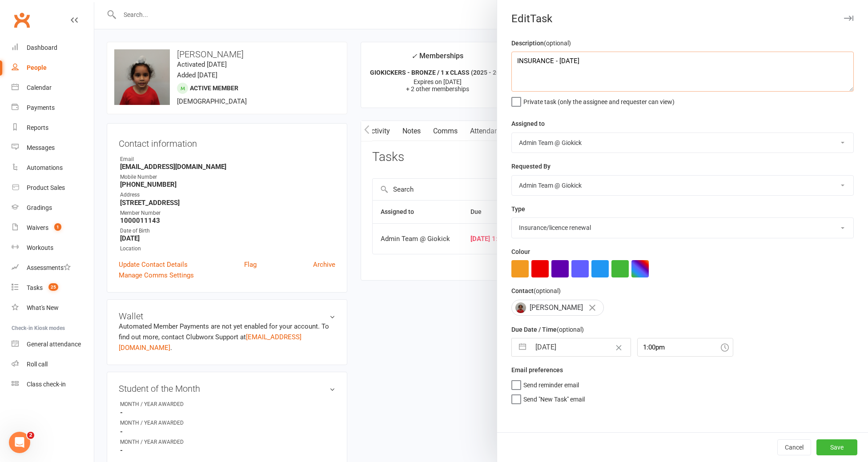  What do you see at coordinates (52, 364) in the screenshot?
I see `a: Roll call` at bounding box center [52, 364].